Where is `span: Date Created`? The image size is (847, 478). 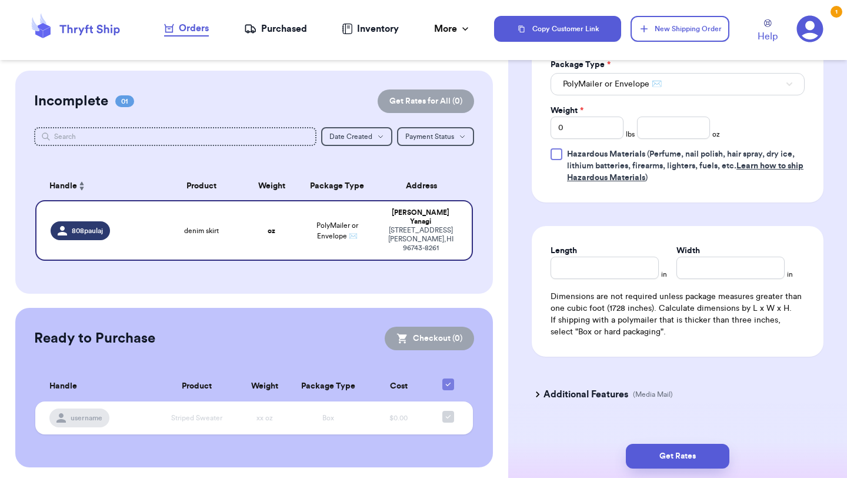 span: Date Created is located at coordinates (351, 136).